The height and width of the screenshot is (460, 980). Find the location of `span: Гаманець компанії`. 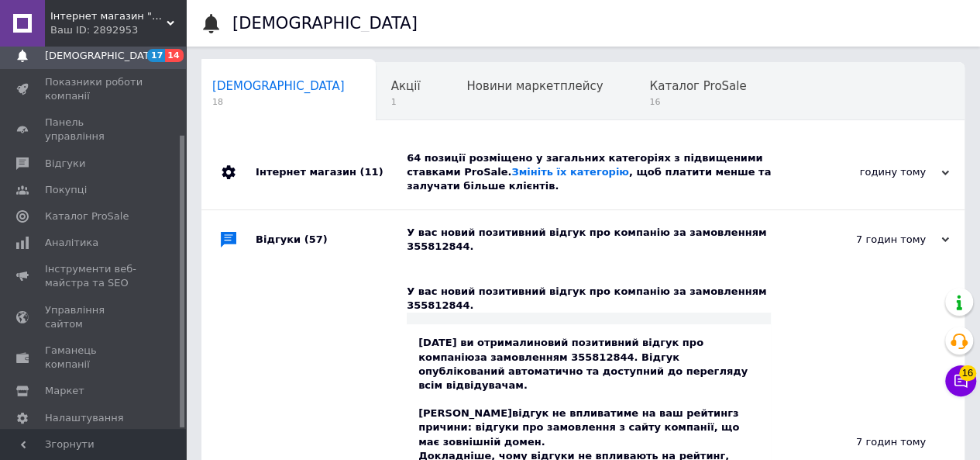

span: Гаманець компанії is located at coordinates (94, 357).